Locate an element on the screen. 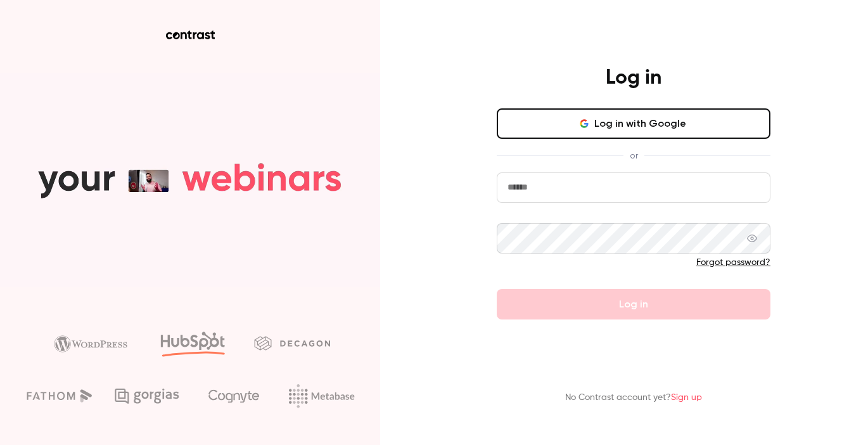  a: Sign up is located at coordinates (686, 398).